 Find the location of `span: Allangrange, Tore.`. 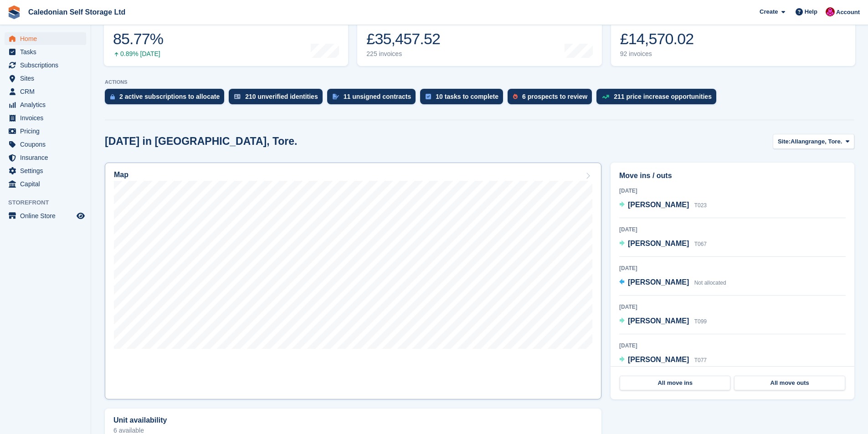

span: Allangrange, Tore. is located at coordinates (816, 142).